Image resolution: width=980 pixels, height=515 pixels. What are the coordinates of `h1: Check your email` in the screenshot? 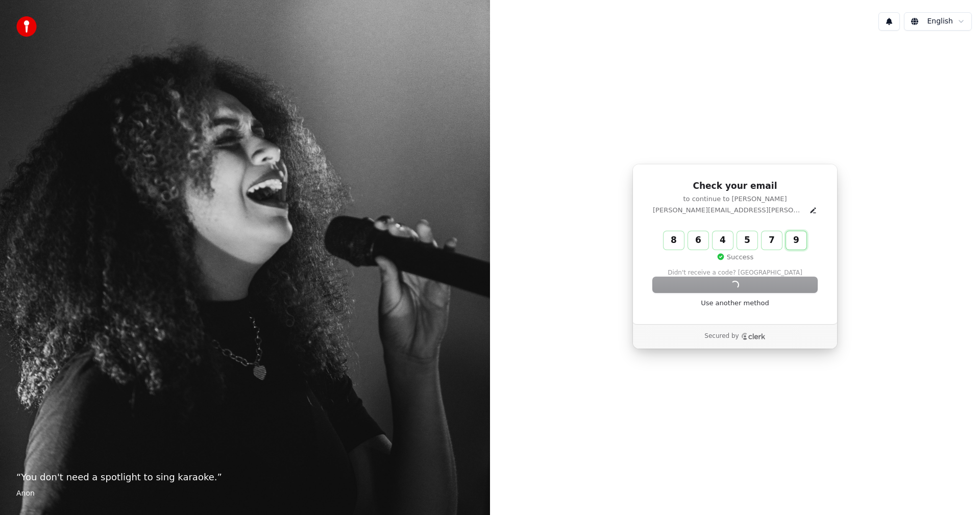 It's located at (735, 186).